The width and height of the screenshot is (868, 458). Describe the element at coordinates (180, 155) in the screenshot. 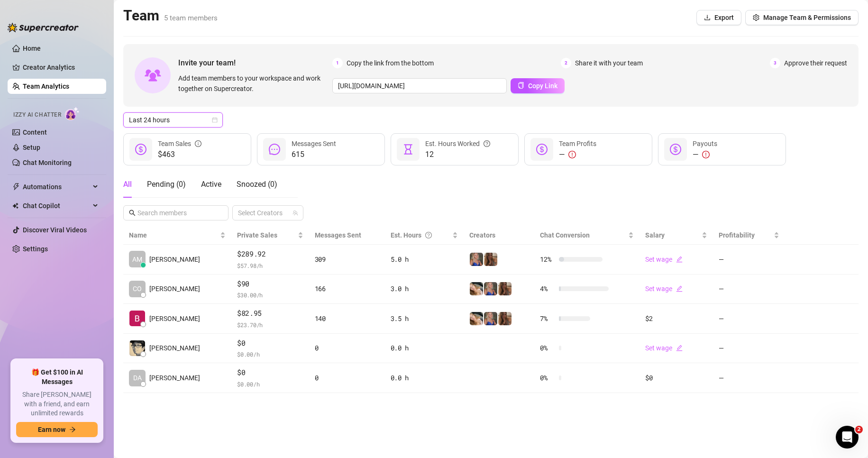

I see `span: $463` at that location.